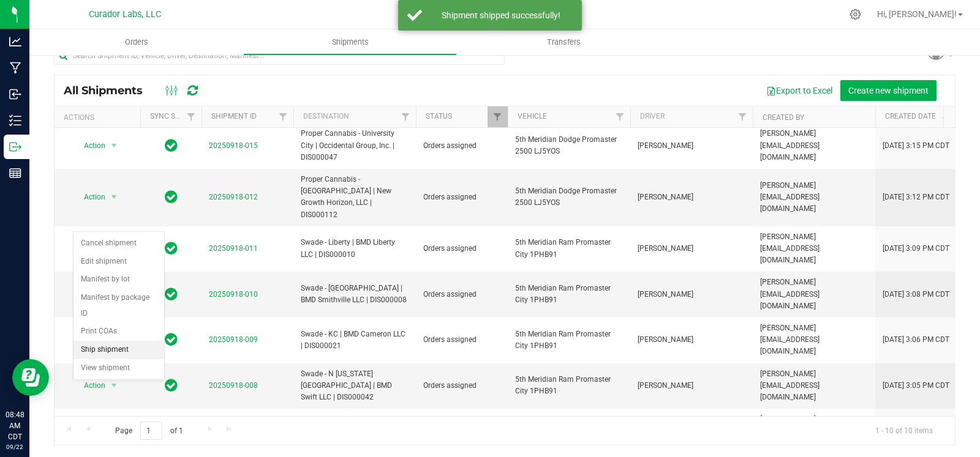 This screenshot has height=457, width=980. What do you see at coordinates (137, 42) in the screenshot?
I see `span: Orders` at bounding box center [137, 42].